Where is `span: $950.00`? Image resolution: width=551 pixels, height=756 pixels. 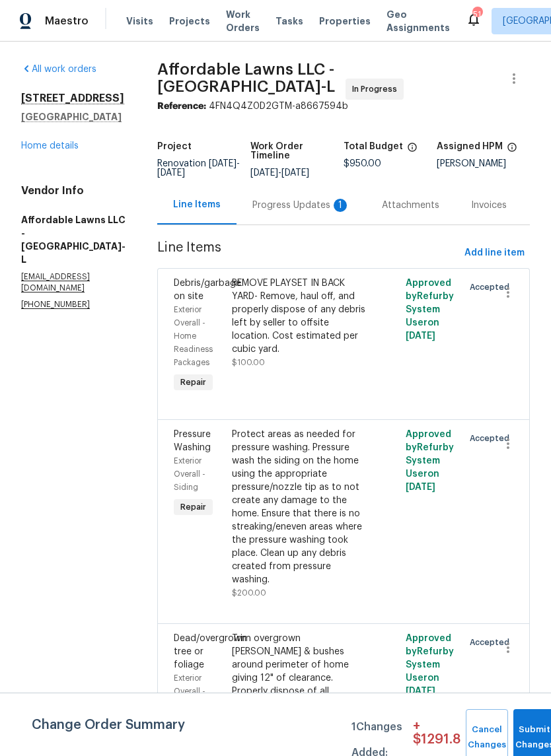 span: $950.00 is located at coordinates (362, 164).